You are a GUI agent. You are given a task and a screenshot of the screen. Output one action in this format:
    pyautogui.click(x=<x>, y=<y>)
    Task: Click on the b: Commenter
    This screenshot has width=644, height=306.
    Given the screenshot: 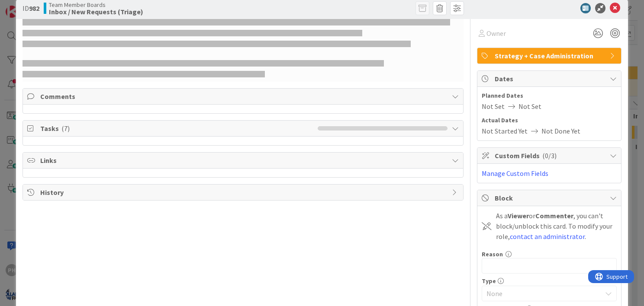 What is the action you would take?
    pyautogui.click(x=554, y=216)
    